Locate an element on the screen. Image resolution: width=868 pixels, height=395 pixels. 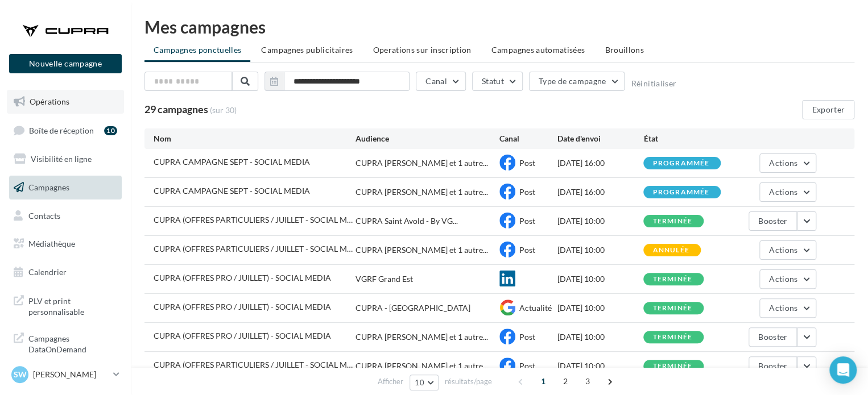
span: Visibilité en ligne is located at coordinates (61, 159).